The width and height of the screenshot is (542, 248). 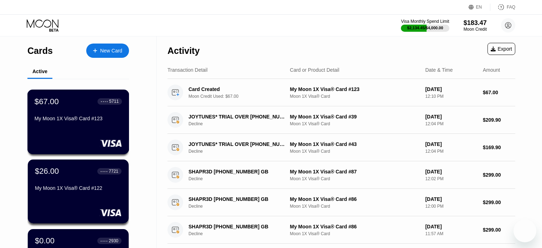 I want to click on div: $26.00, so click(x=47, y=171).